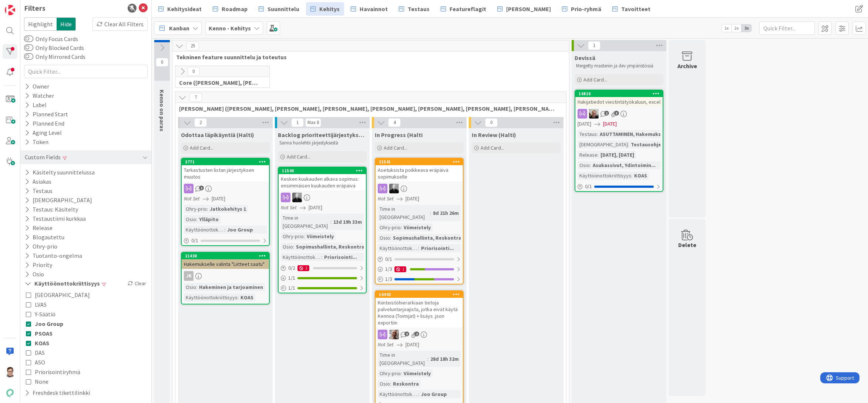  I want to click on span: Y-Säätiö, so click(45, 314).